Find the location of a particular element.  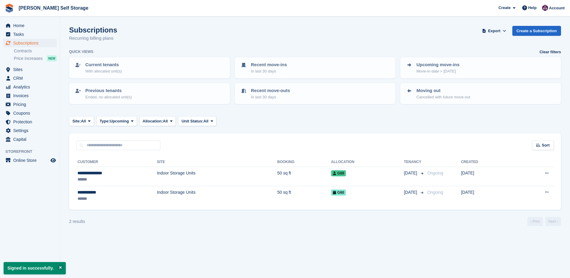

span: Invoices is located at coordinates (31, 96).